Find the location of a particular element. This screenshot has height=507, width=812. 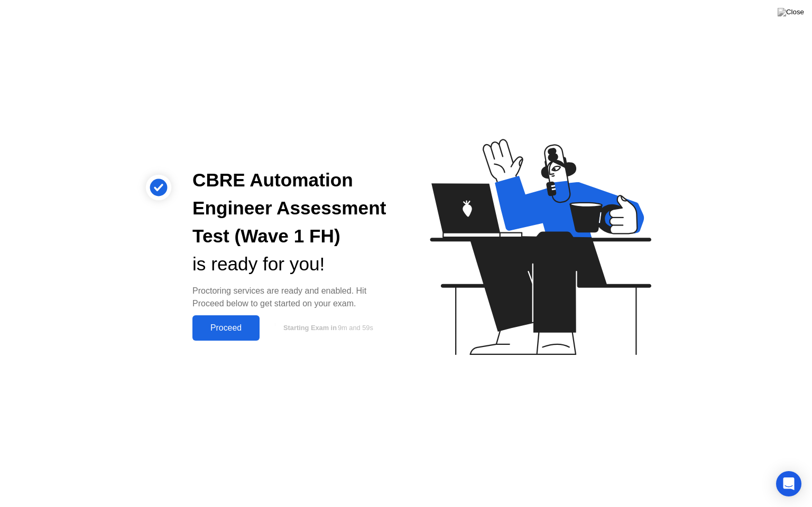

span: 9m and 59s is located at coordinates (355, 328).